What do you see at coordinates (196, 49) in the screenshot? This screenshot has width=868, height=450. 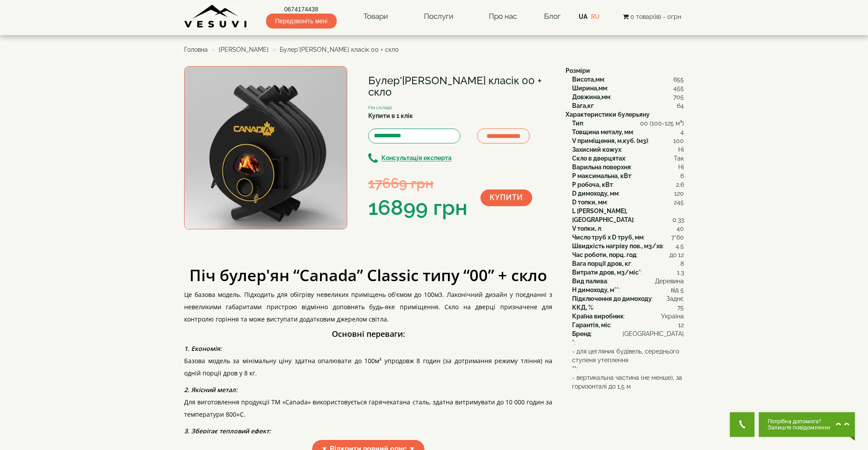 I see `a: Головна` at bounding box center [196, 49].